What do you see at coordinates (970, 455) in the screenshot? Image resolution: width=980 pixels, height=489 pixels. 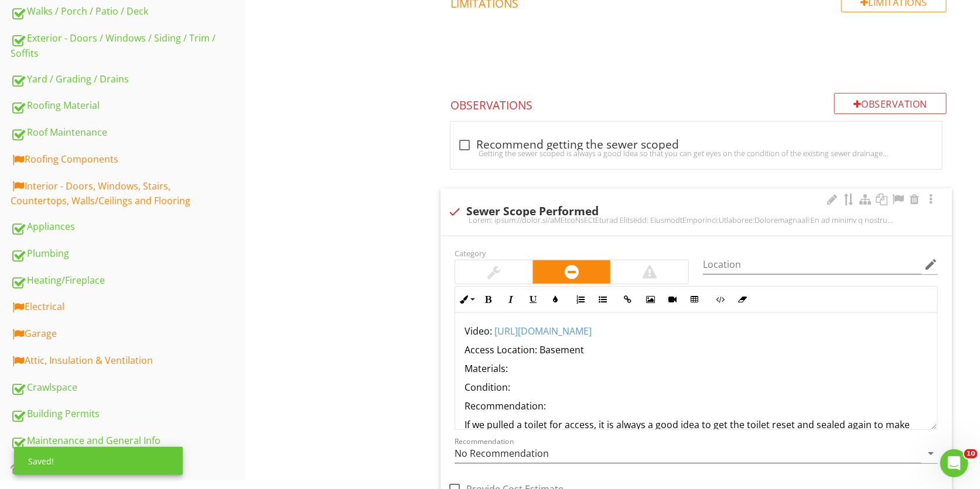 I see `span: 10` at bounding box center [970, 455].